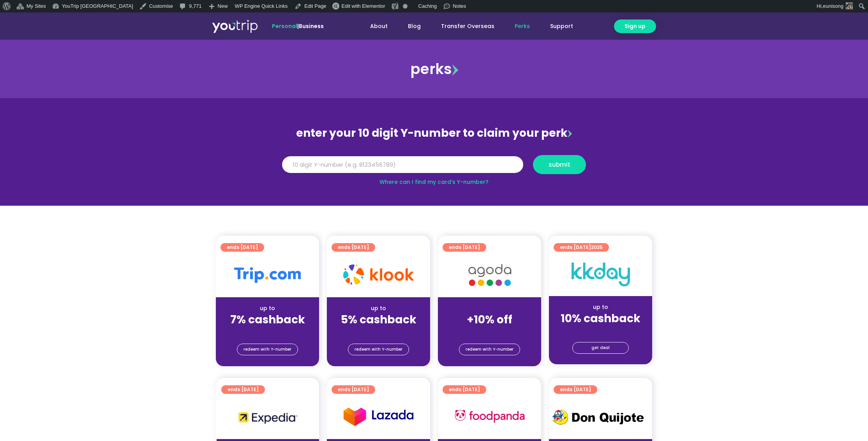  Describe the element at coordinates (635, 26) in the screenshot. I see `span: Sign up` at that location.